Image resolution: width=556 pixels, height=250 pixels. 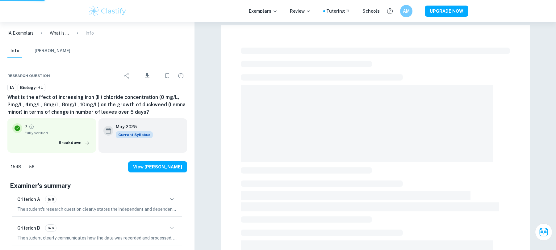 I want to click on img: Clastify logo, so click(x=107, y=11).